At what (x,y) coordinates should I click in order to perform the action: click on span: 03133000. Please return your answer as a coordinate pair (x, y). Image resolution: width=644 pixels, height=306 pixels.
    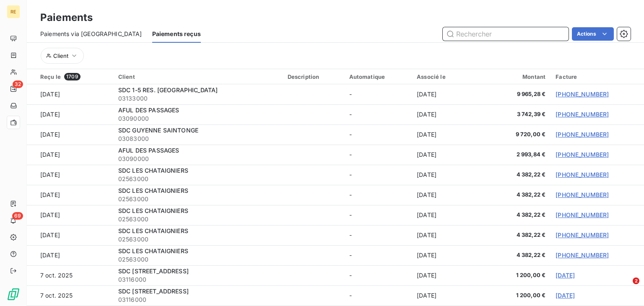
    Looking at the image, I should click on (198, 99).